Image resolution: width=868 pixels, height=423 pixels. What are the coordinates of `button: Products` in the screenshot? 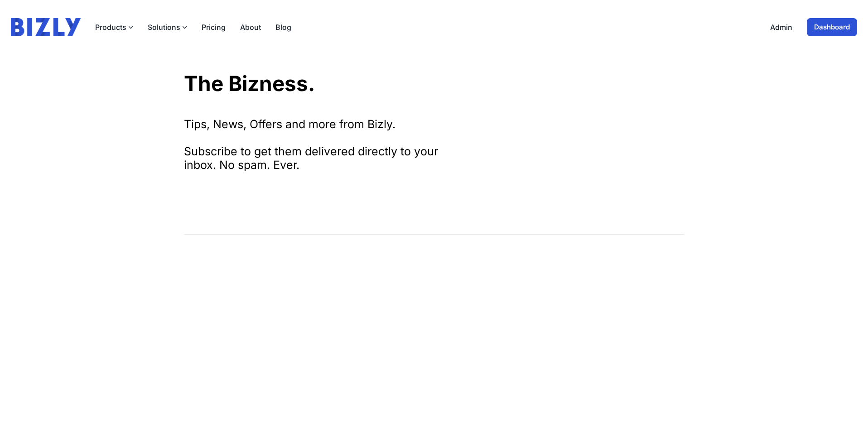 It's located at (114, 27).